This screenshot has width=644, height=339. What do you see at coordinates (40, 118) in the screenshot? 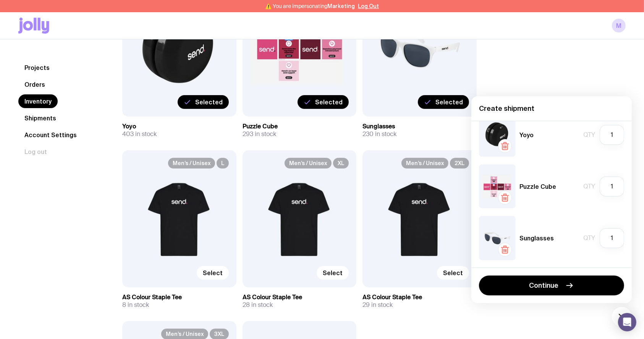
I see `a: Shipments` at bounding box center [40, 118].